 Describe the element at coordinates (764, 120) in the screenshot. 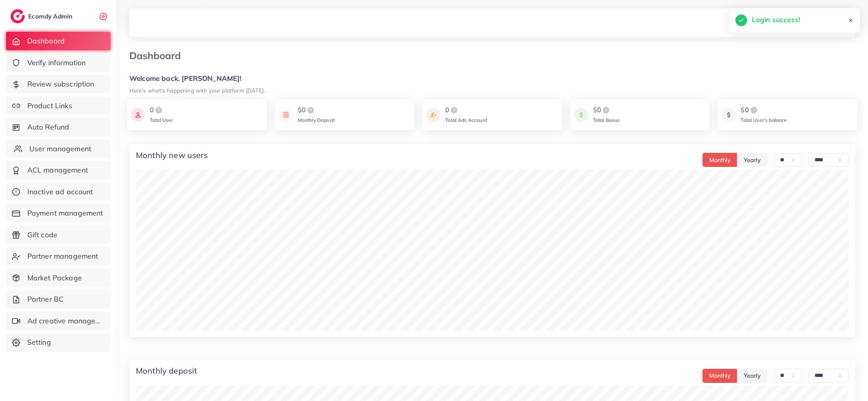

I see `span: Total User’s balance` at that location.